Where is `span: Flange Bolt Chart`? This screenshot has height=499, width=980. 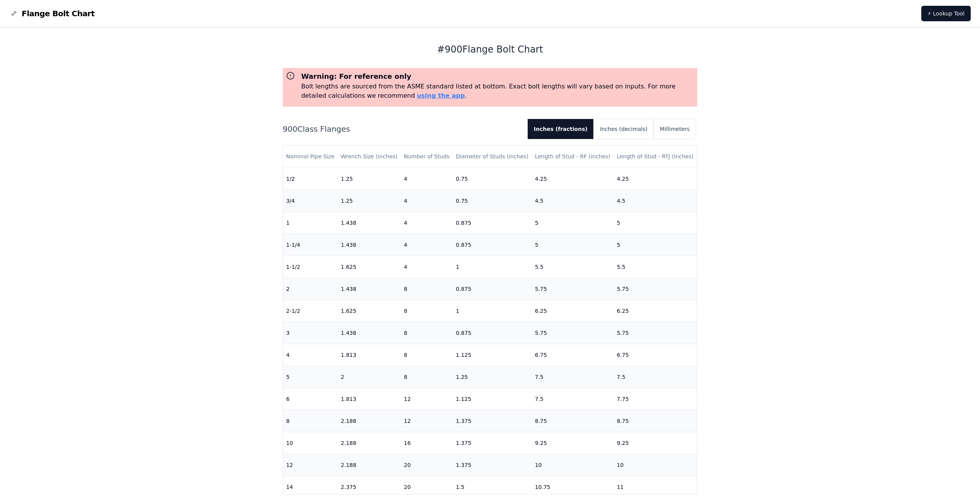
span: Flange Bolt Chart is located at coordinates (58, 13).